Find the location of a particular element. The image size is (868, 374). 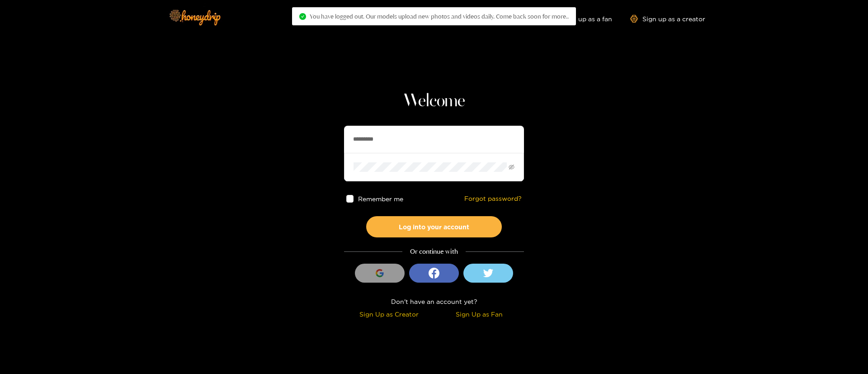

a: Sign up as a creator is located at coordinates (667, 18).